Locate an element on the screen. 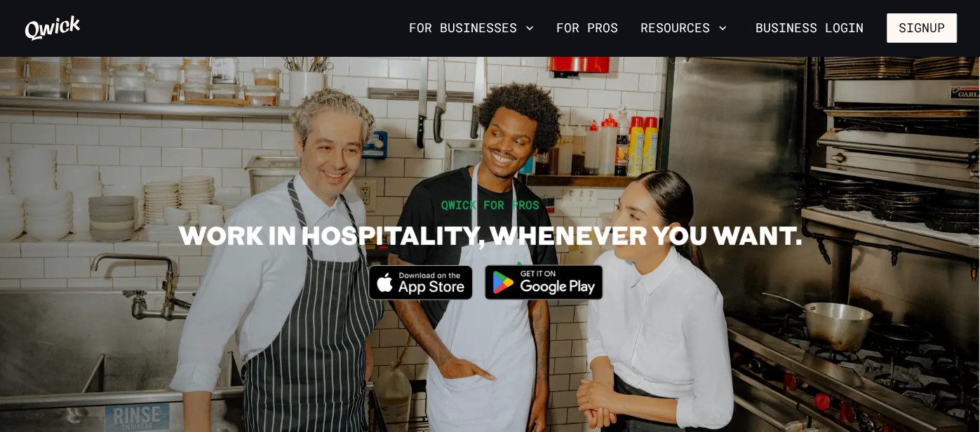 The width and height of the screenshot is (980, 432). a: Business Login is located at coordinates (810, 28).